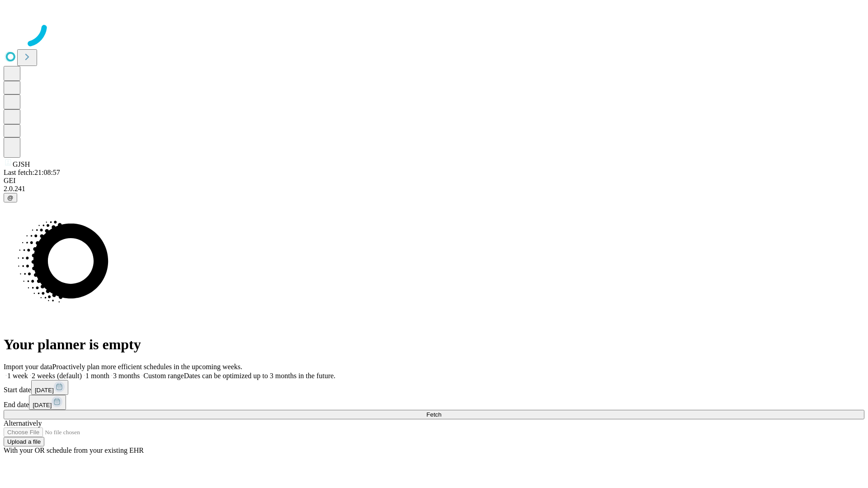 The height and width of the screenshot is (488, 868). Describe the element at coordinates (56, 376) in the screenshot. I see `span: 2 weeks (default)` at that location.